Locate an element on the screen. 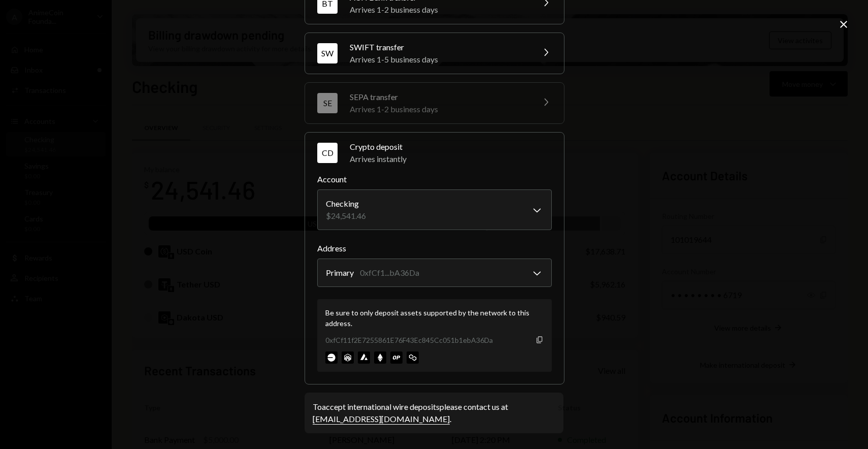 This screenshot has width=868, height=449. div: To accept international wire deposits please contact us at . is located at coordinates (434, 413).